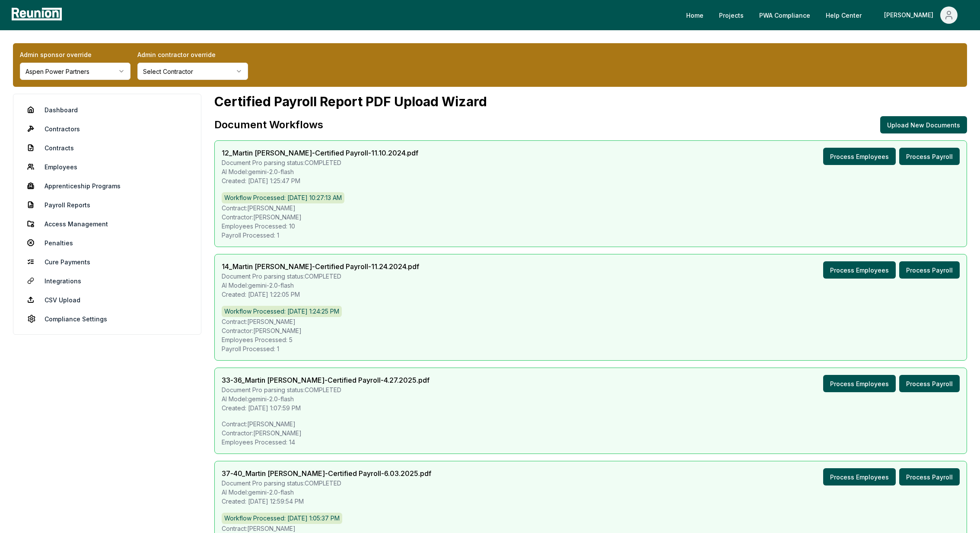 The width and height of the screenshot is (980, 533). What do you see at coordinates (107, 167) in the screenshot?
I see `a: Employees` at bounding box center [107, 167].